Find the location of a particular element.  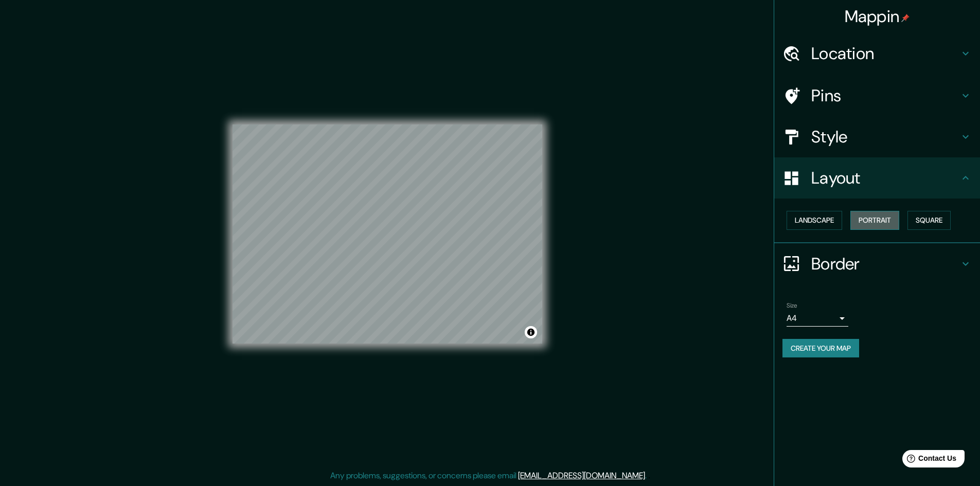

div: Pins is located at coordinates (877, 95).